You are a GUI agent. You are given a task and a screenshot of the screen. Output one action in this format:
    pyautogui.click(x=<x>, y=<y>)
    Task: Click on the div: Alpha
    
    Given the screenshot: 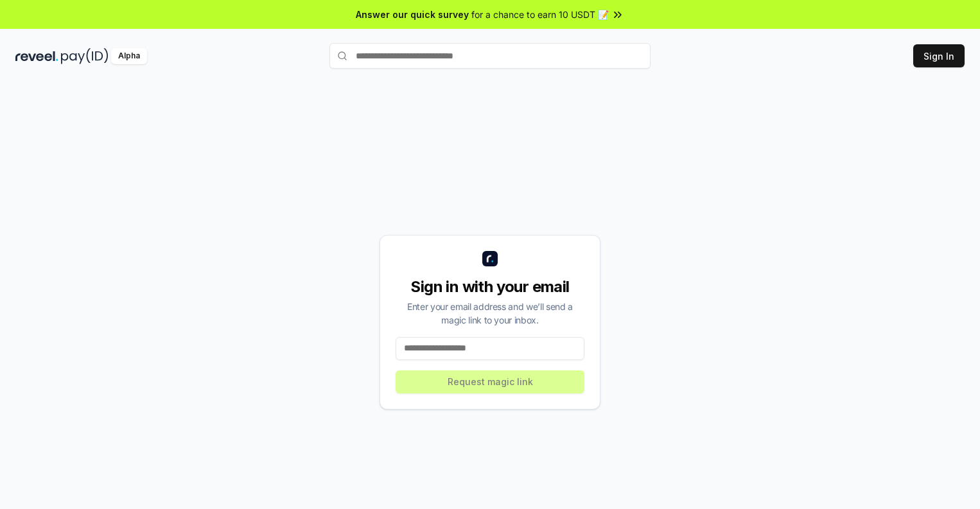 What is the action you would take?
    pyautogui.click(x=129, y=56)
    